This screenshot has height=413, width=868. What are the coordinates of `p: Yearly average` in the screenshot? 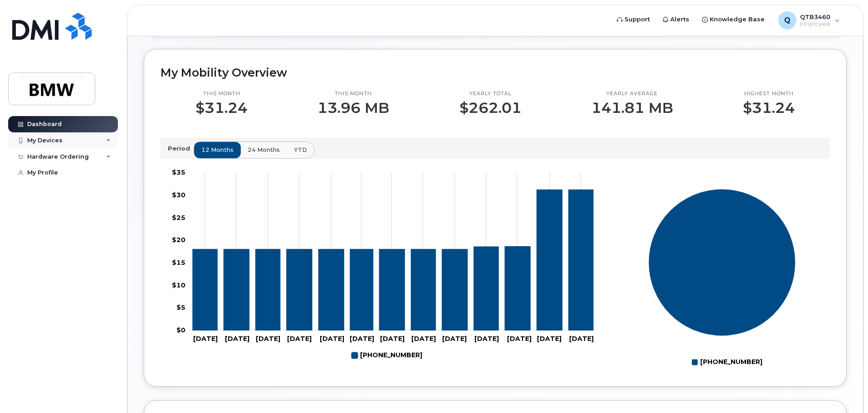 It's located at (633, 94).